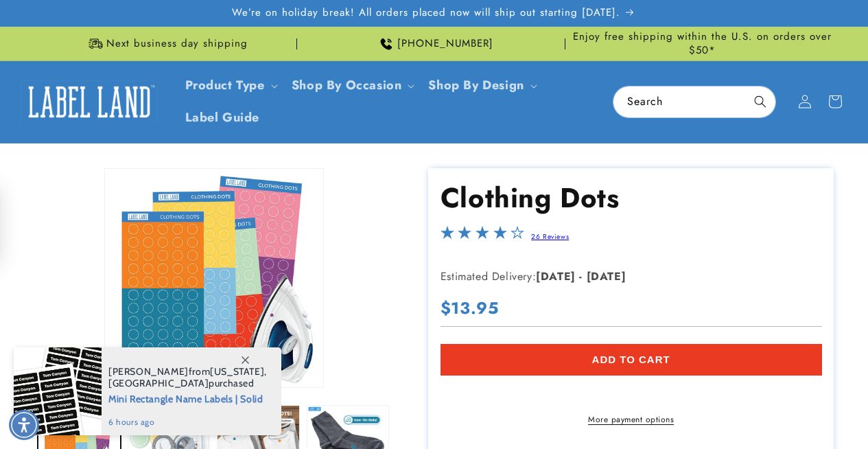  Describe the element at coordinates (230, 85) in the screenshot. I see `summary: Product Type` at that location.